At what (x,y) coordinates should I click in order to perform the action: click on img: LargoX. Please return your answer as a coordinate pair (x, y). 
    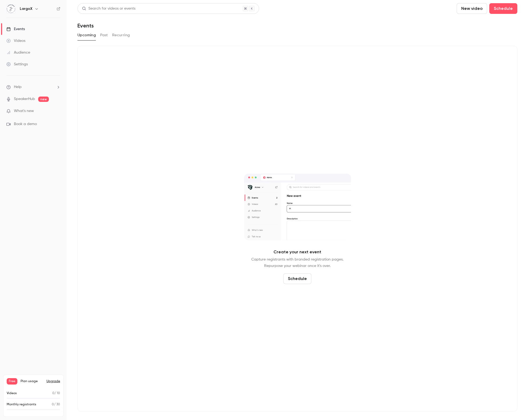
    Looking at the image, I should click on (11, 9).